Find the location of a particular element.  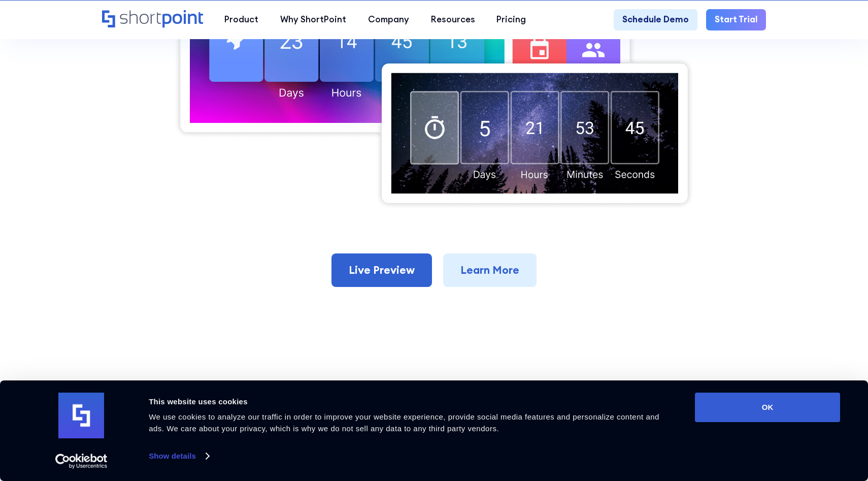

img: logo is located at coordinates (81, 415).